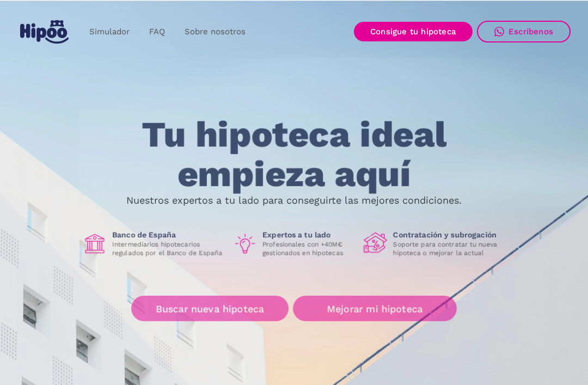 The height and width of the screenshot is (385, 588). What do you see at coordinates (210, 308) in the screenshot?
I see `a: Buscar nueva hipoteca` at bounding box center [210, 308].